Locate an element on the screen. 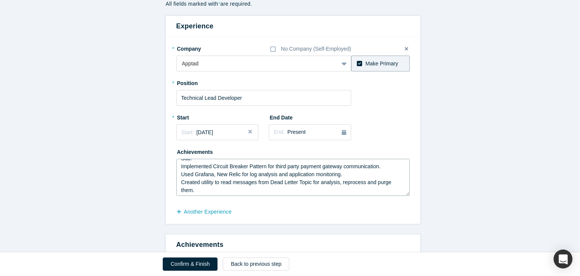 This screenshot has height=276, width=580. label: Achievements is located at coordinates (198, 151).